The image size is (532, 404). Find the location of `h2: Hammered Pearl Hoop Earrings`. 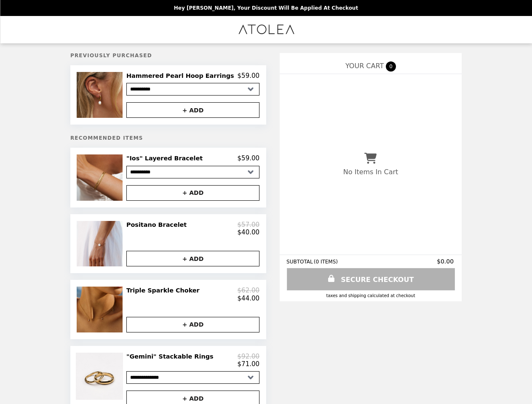

h2: Hammered Pearl Hoop Earrings is located at coordinates (182, 76).